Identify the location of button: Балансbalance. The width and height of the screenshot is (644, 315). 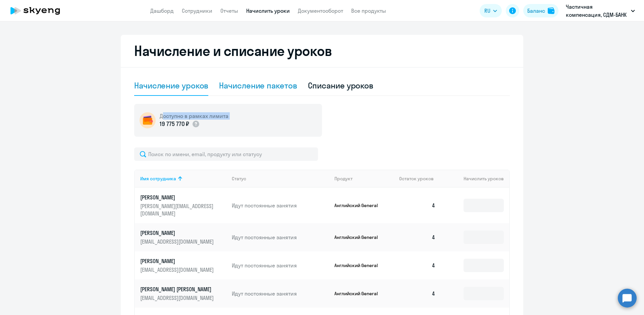
(540, 10).